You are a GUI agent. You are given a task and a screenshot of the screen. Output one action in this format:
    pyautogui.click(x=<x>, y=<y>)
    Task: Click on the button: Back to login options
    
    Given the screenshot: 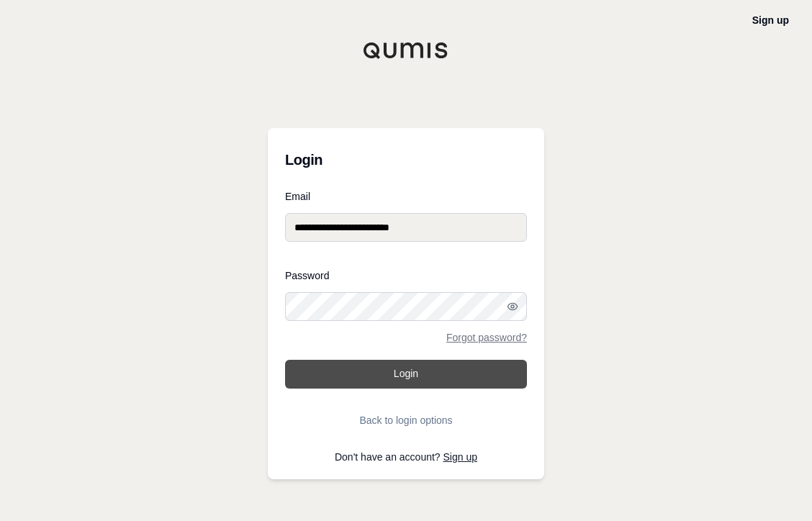 What is the action you would take?
    pyautogui.click(x=406, y=420)
    